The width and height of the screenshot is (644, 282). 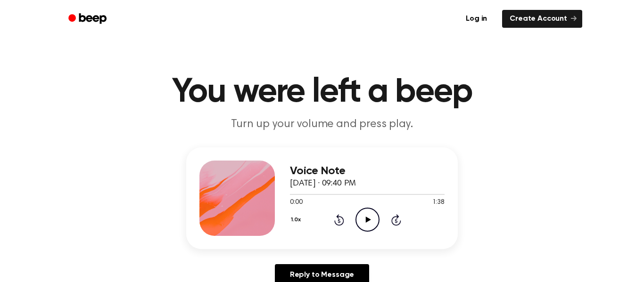 What do you see at coordinates (542, 19) in the screenshot?
I see `a: Create Account` at bounding box center [542, 19].